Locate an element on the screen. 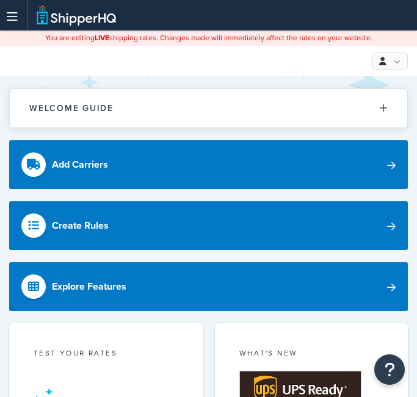 The image size is (417, 397). div: Test your rates is located at coordinates (106, 354).